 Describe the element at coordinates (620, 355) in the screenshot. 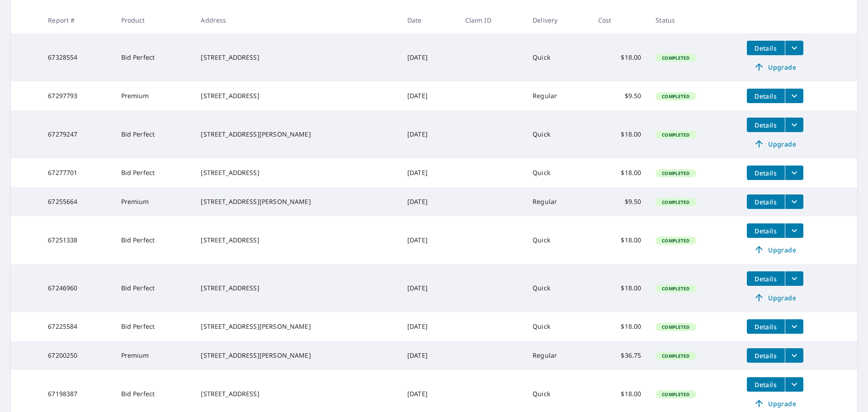

I see `td: $36.75` at that location.